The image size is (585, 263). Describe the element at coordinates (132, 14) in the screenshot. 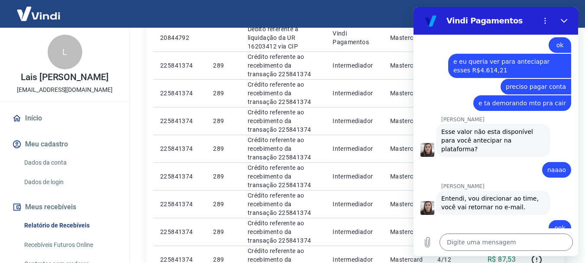

I see `button: Menu de opções` at that location.